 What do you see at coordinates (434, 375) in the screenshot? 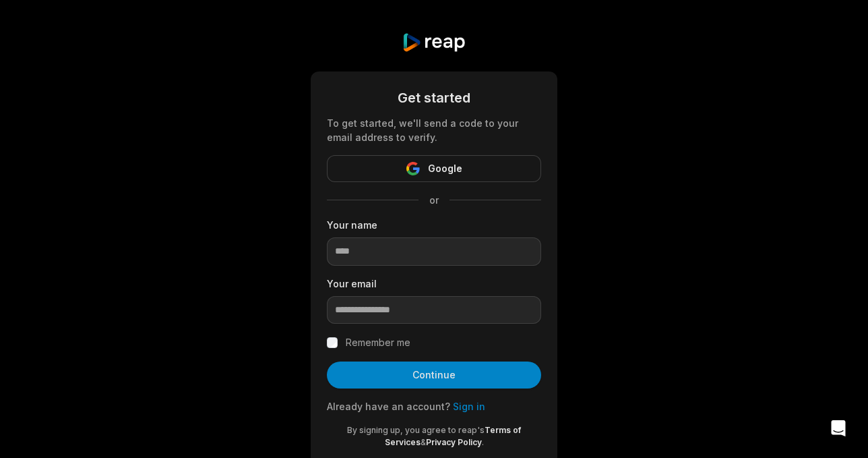
I see `button: Continue` at bounding box center [434, 375].